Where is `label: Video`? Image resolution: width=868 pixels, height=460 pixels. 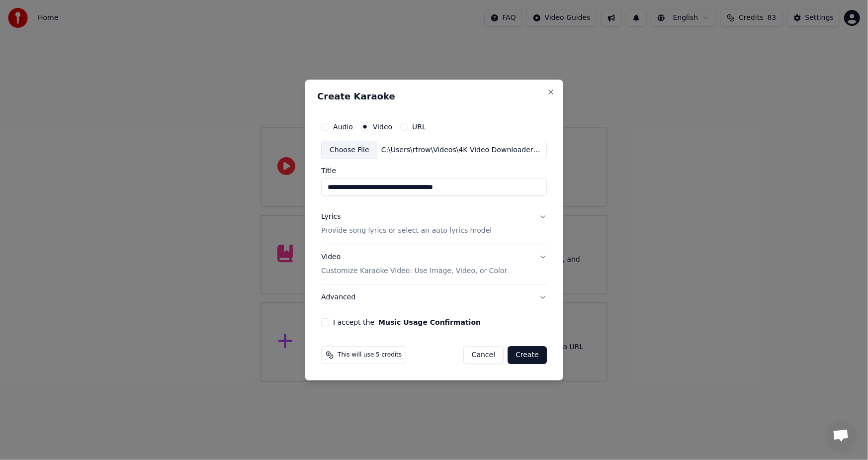 label: Video is located at coordinates (382, 127).